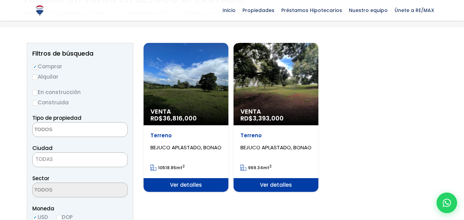  I want to click on span: Nuestro equipo, so click(368, 10).